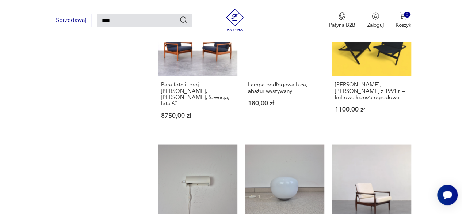 This screenshot has width=462, height=214. What do you see at coordinates (184, 20) in the screenshot?
I see `button: Szukaj` at bounding box center [184, 20].